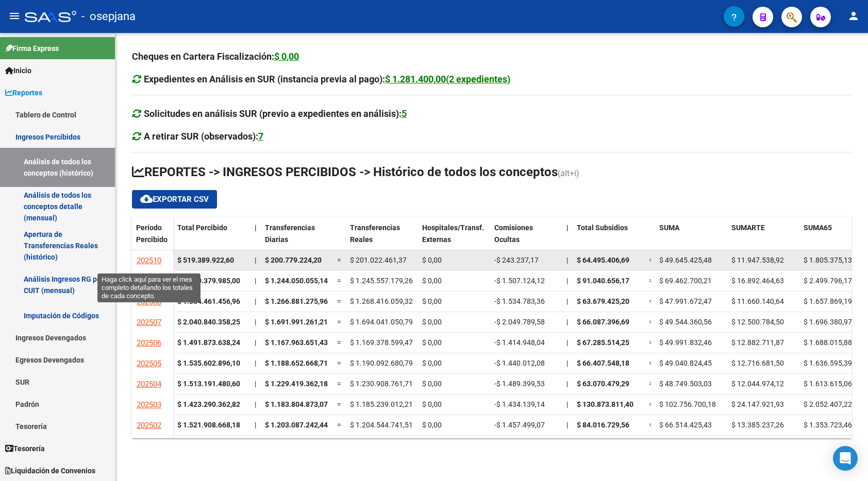 The image size is (868, 481). What do you see at coordinates (757, 342) in the screenshot?
I see `span: $ 12.882.711,87` at bounding box center [757, 342].